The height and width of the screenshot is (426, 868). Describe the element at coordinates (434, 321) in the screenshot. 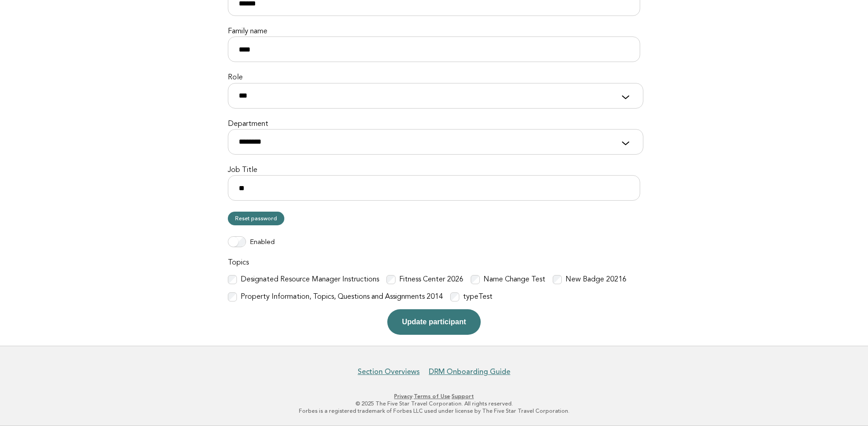

I see `button: Update participant` at that location.